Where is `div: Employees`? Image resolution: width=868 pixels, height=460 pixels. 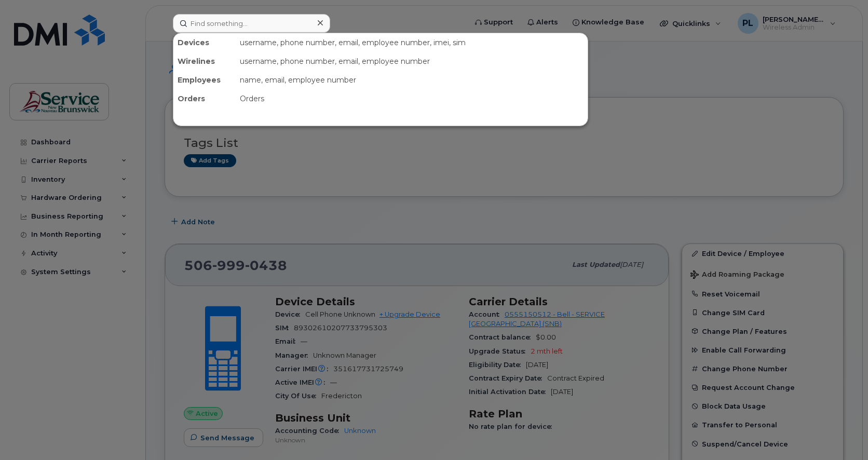 div: Employees is located at coordinates (204, 80).